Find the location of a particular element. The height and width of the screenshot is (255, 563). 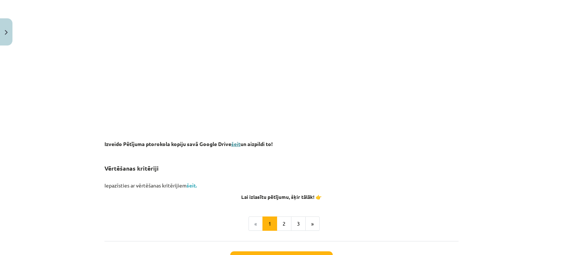

nav: Page navigation example is located at coordinates (282, 224).